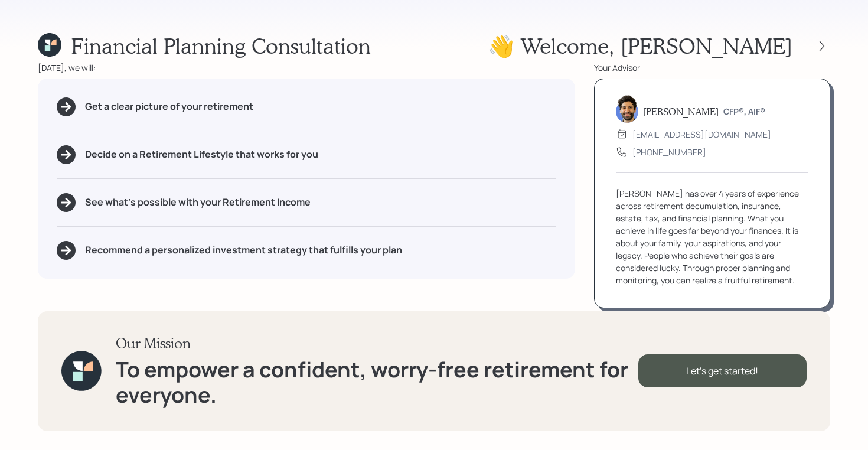 The height and width of the screenshot is (450, 868). What do you see at coordinates (627, 109) in the screenshot?
I see `img: eric-schwartz-headshot.png` at bounding box center [627, 109].